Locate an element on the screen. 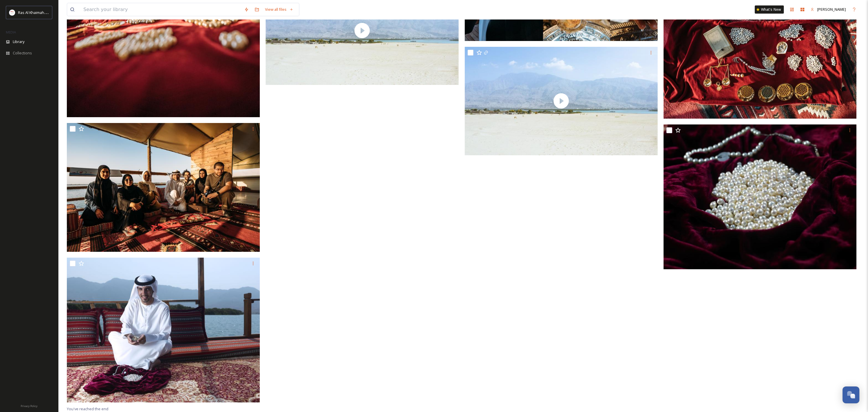 This screenshot has width=868, height=412. a: Privacy Policy is located at coordinates (29, 406).